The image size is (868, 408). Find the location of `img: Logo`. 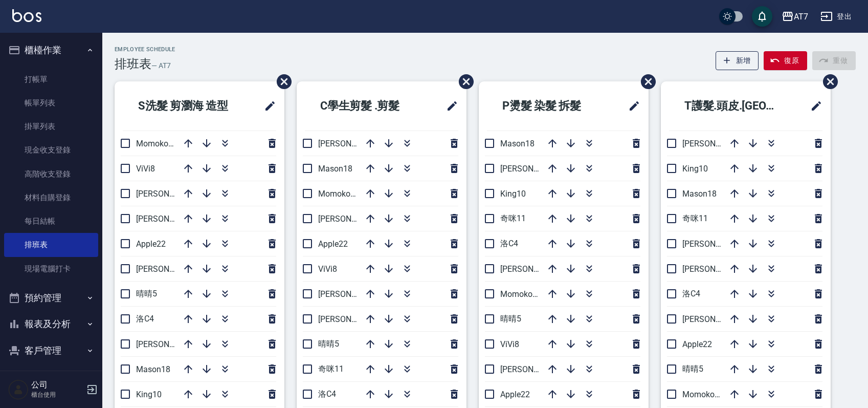

img: Logo is located at coordinates (26, 15).